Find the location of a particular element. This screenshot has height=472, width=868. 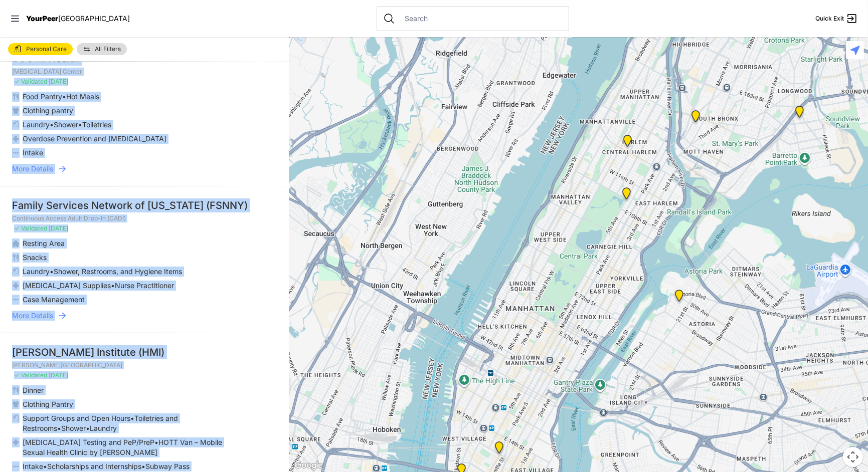

input: Search is located at coordinates (481, 19).